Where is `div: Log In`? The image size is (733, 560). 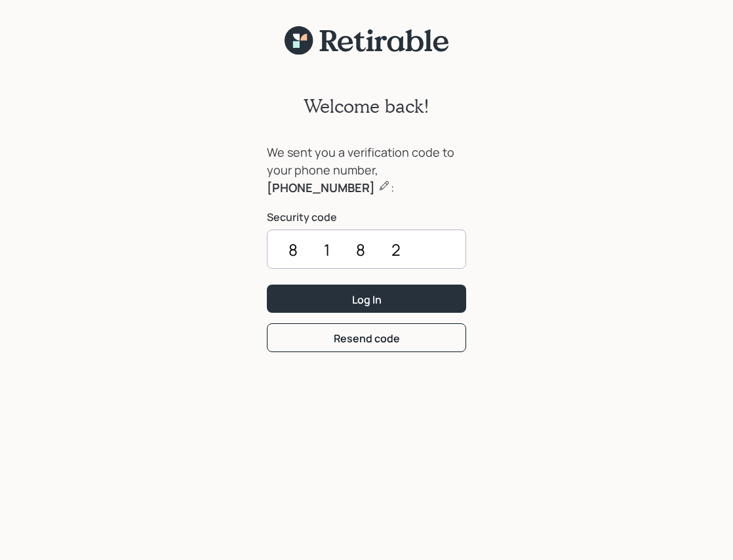 div: Log In is located at coordinates (367, 300).